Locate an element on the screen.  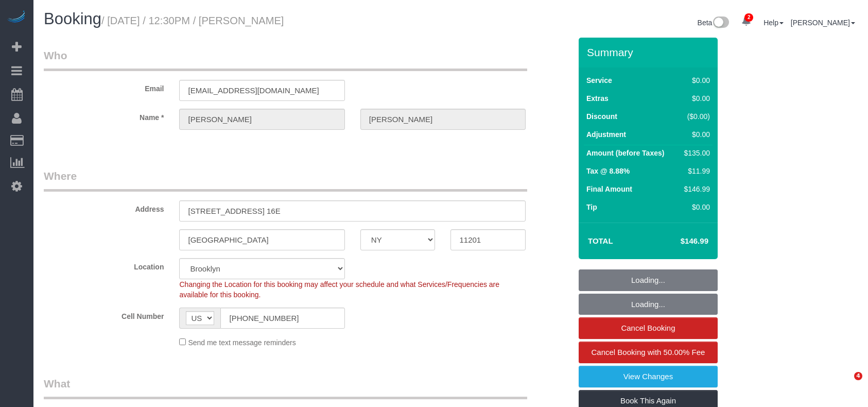
label: Tax @ 8.88% is located at coordinates (608, 171).